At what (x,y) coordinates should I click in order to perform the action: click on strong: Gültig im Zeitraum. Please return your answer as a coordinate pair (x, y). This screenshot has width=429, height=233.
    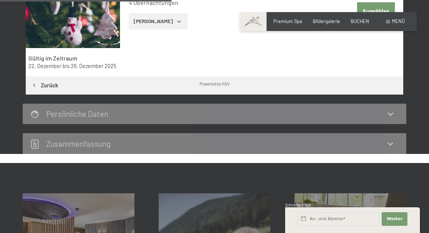
    Looking at the image, I should click on (53, 58).